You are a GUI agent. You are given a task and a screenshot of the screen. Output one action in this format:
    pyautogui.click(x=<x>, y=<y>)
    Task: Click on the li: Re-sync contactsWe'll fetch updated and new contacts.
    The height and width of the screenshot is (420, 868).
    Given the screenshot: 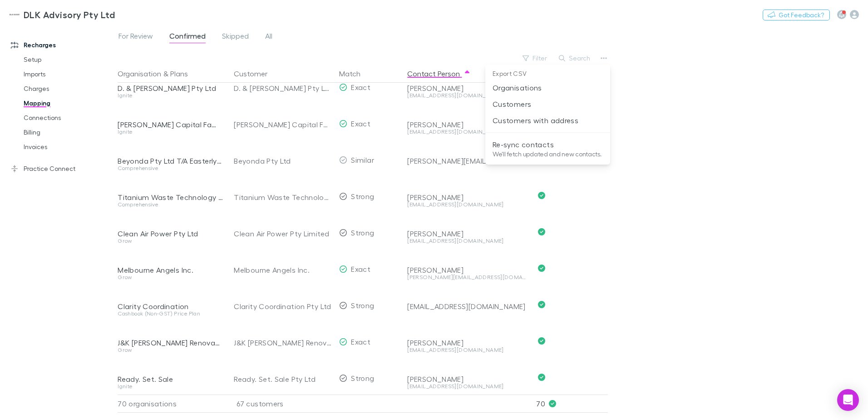 What is the action you would take?
    pyautogui.click(x=548, y=148)
    